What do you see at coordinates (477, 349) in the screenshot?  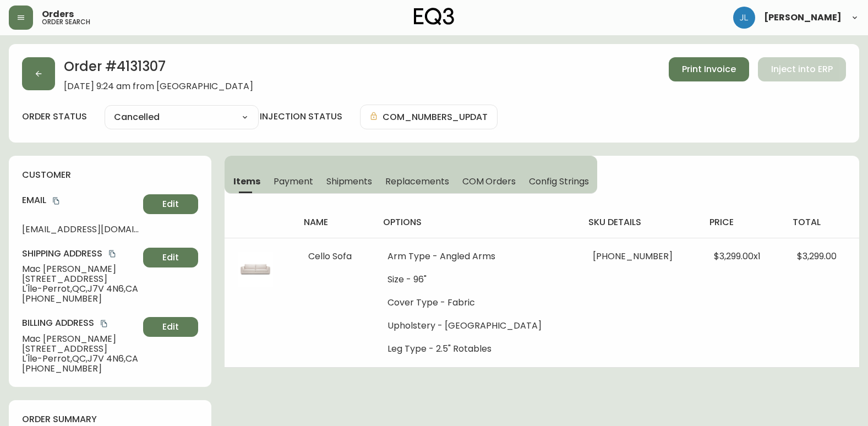 I see `li: Leg Type - 2.5" Rotables` at bounding box center [477, 349].